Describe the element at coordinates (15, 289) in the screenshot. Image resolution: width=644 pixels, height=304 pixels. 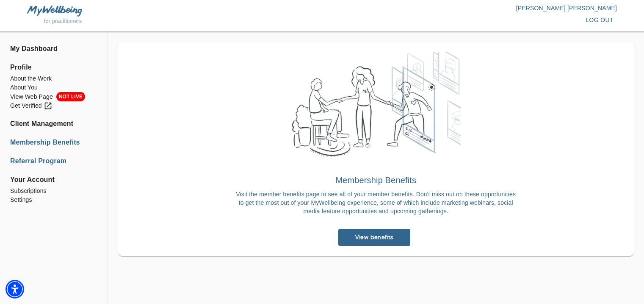
I see `div: Accessibility Menu` at that location.